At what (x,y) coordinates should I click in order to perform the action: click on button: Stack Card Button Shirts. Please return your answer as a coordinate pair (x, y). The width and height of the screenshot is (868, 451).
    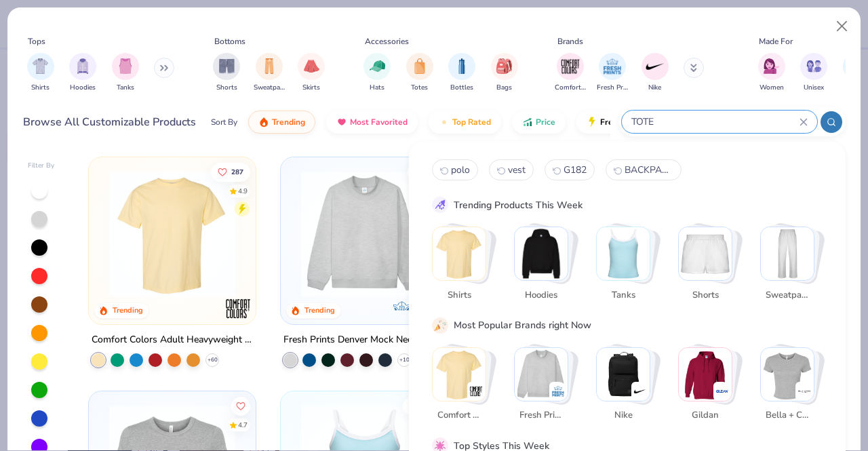
    Looking at the image, I should click on (463, 266).